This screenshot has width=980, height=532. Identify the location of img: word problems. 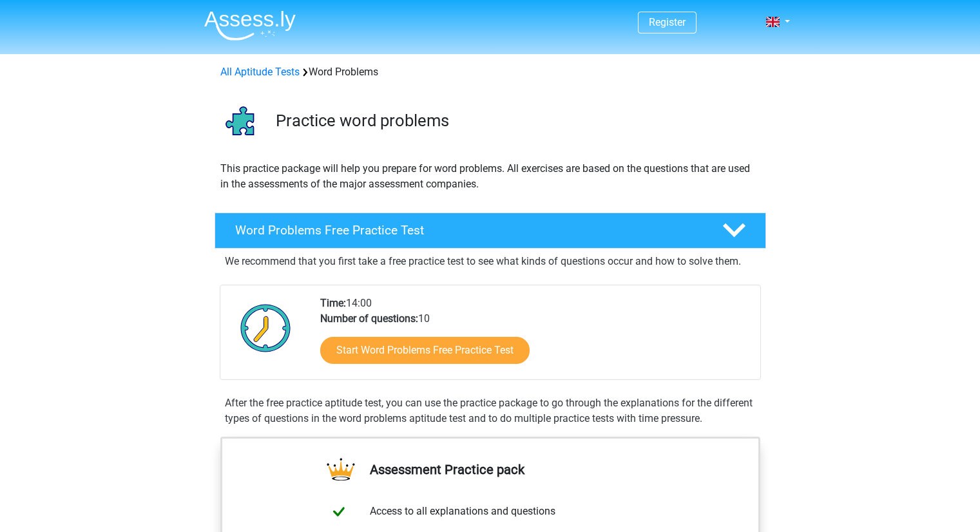
(243, 122).